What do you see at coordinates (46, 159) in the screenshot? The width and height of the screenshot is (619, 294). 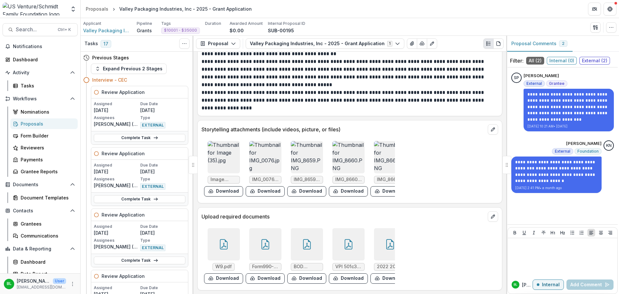 I see `div: Payments` at bounding box center [46, 159].